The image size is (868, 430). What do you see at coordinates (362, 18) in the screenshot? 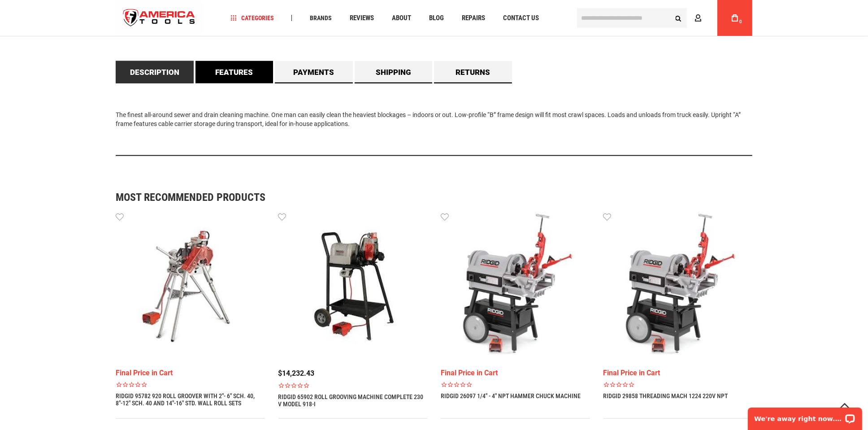
I see `span: Reviews` at bounding box center [362, 18].